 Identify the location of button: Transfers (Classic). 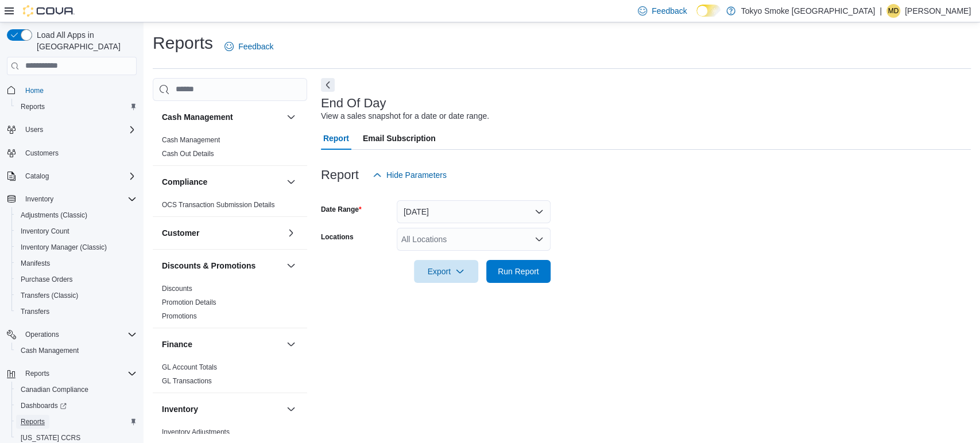
(76, 296).